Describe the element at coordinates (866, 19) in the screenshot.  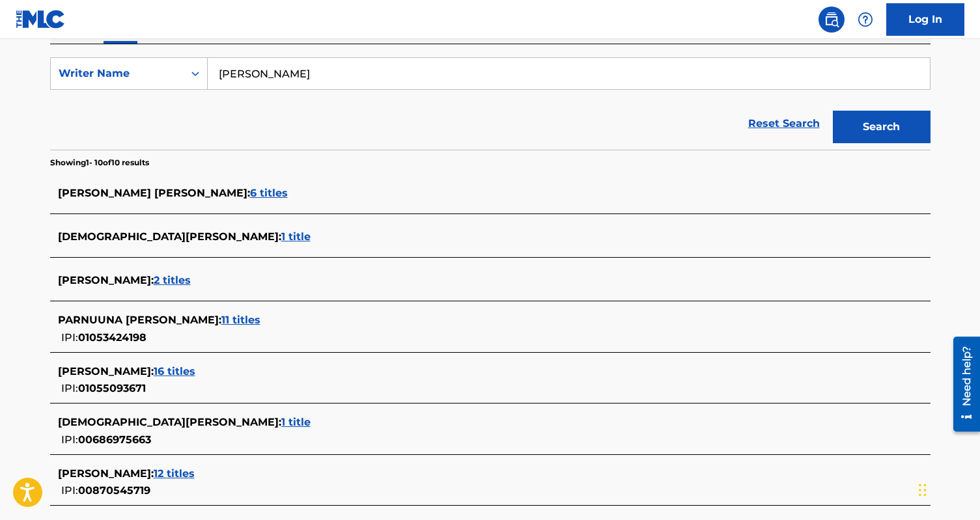
I see `div: Help` at that location.